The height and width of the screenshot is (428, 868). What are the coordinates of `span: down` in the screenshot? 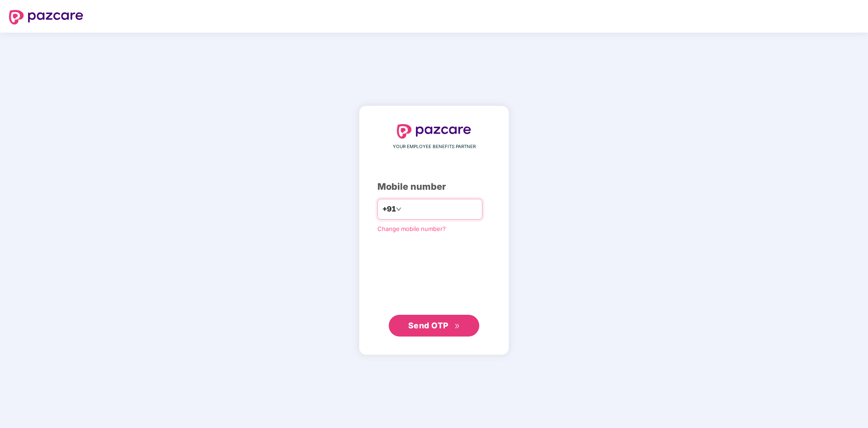 It's located at (399, 209).